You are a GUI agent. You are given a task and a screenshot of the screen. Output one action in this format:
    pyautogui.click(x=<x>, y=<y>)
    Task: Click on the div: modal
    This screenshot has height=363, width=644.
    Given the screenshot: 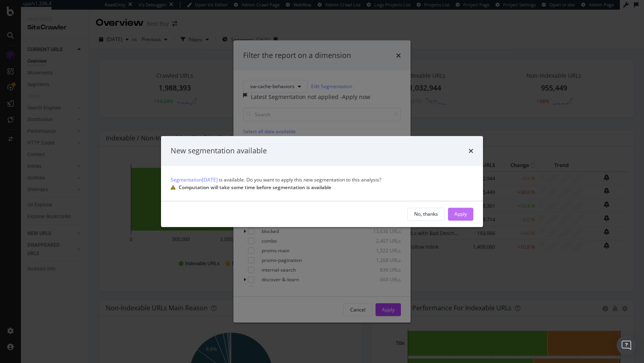 What is the action you would take?
    pyautogui.click(x=322, y=181)
    